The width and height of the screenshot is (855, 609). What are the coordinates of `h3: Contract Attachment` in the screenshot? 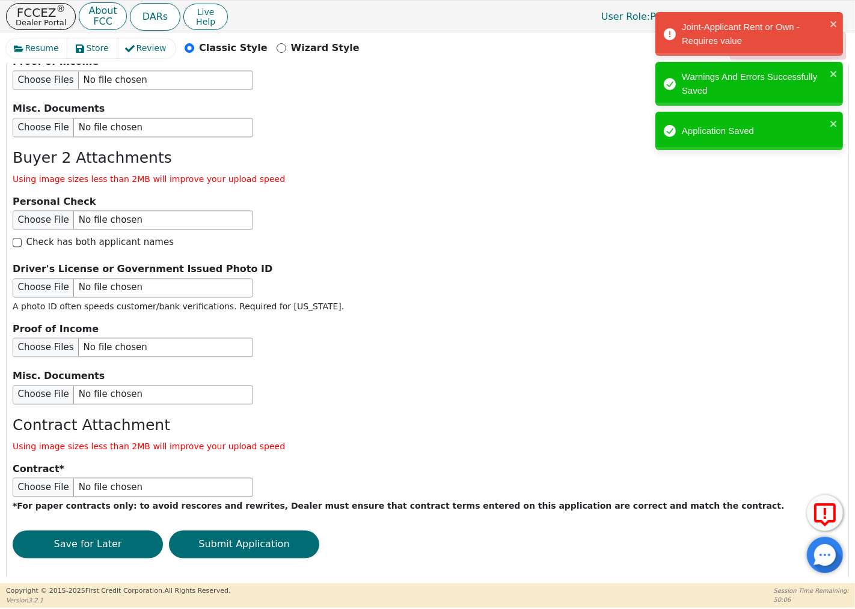 It's located at (427, 426).